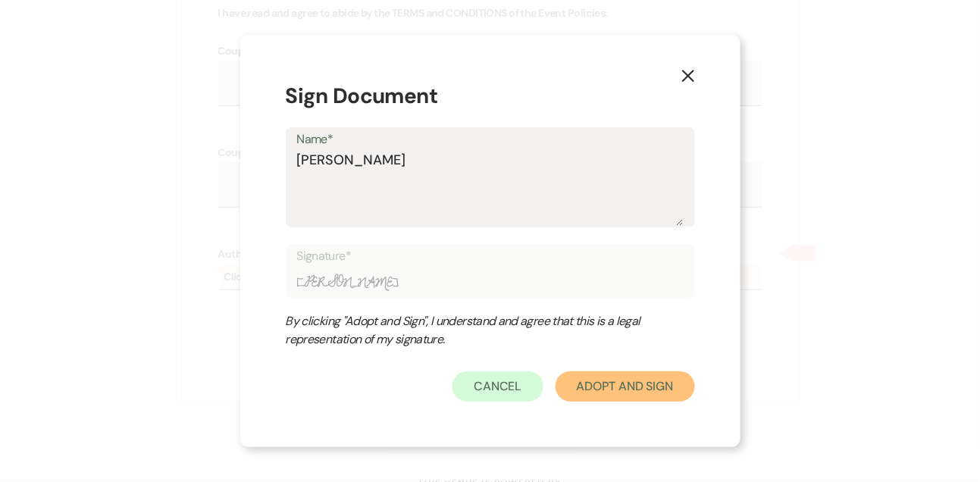 This screenshot has height=482, width=980. I want to click on label: Name*, so click(490, 139).